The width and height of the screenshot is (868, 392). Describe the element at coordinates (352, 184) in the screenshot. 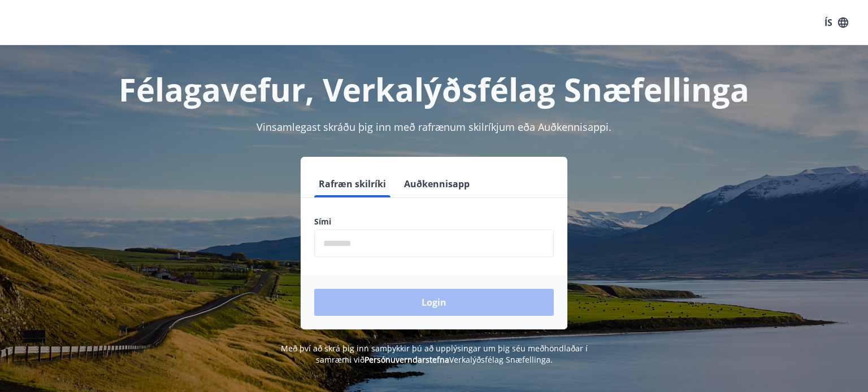

I see `button: Rafræn skilríki` at that location.